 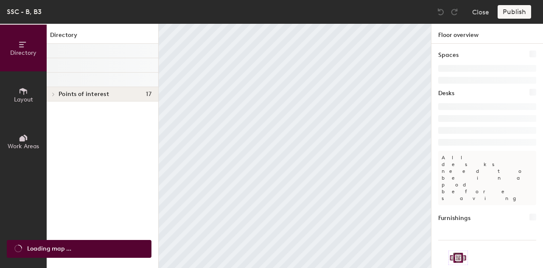 I want to click on img: Undo, so click(x=441, y=12).